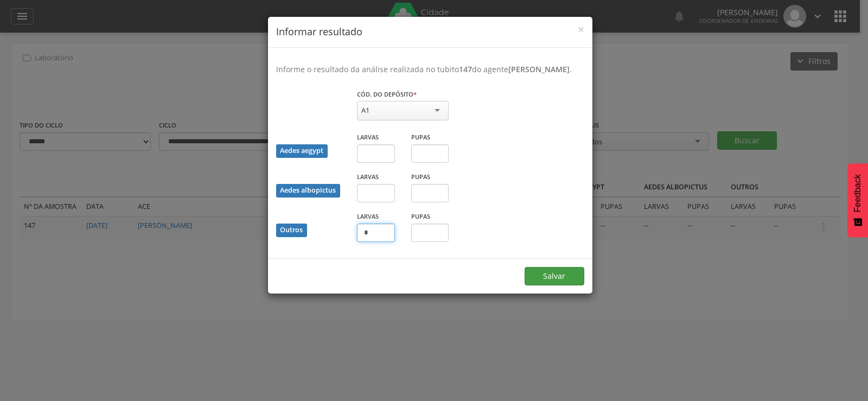  I want to click on p: Informe o resultado da análise realizada no tubito do agente ., so click(430, 70).